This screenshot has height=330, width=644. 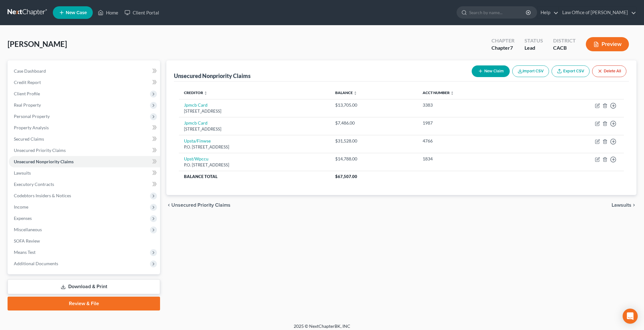 I want to click on a: Executory Contracts, so click(x=84, y=184).